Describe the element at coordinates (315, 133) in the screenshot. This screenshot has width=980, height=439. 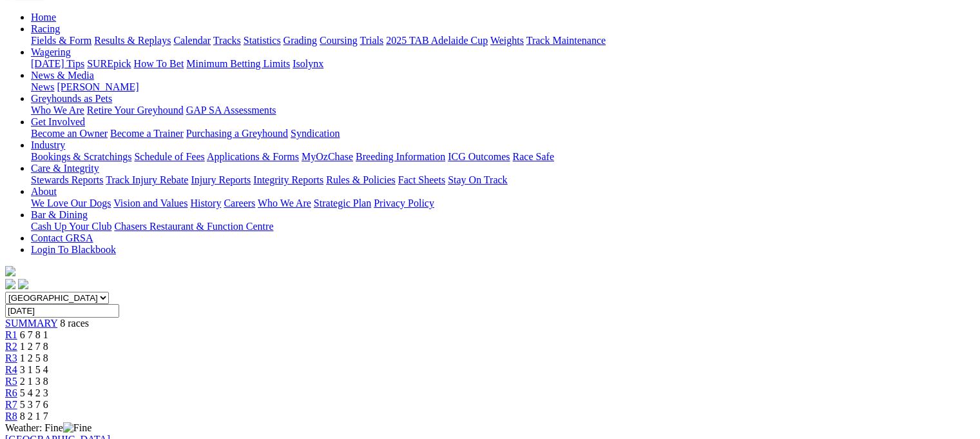
I see `a: Syndication` at that location.